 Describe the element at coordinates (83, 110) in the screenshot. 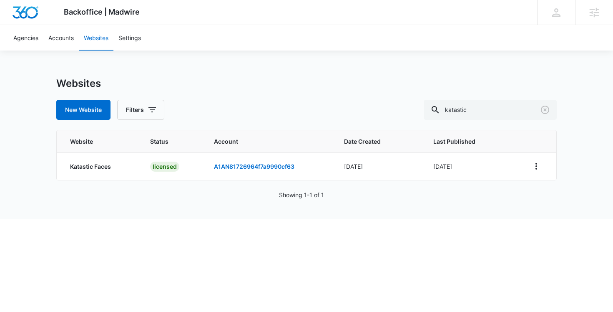

I see `button: New Website` at that location.